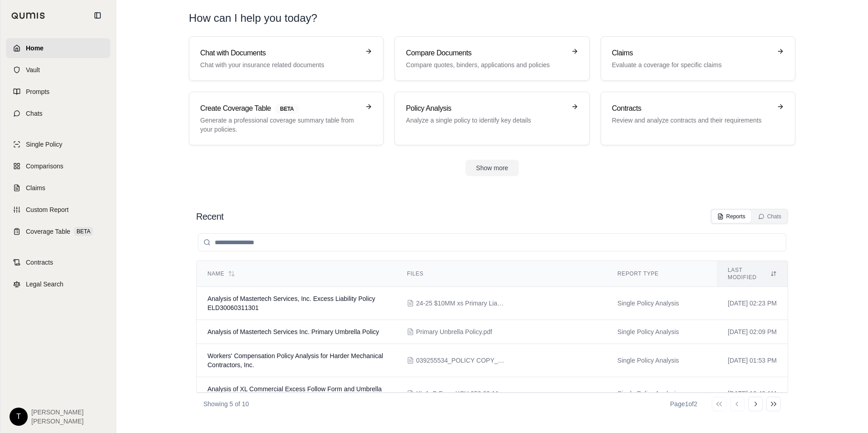 The height and width of the screenshot is (433, 868). I want to click on a: Vault, so click(58, 70).